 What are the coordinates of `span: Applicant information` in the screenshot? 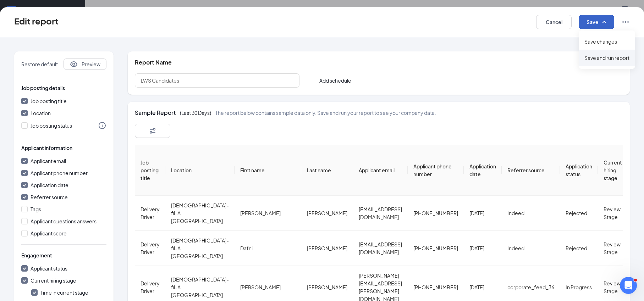 It's located at (47, 148).